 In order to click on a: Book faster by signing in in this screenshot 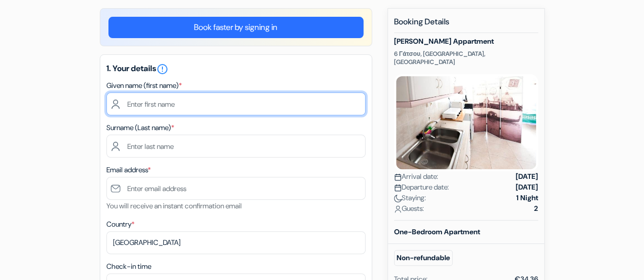, I will do `click(236, 27)`.